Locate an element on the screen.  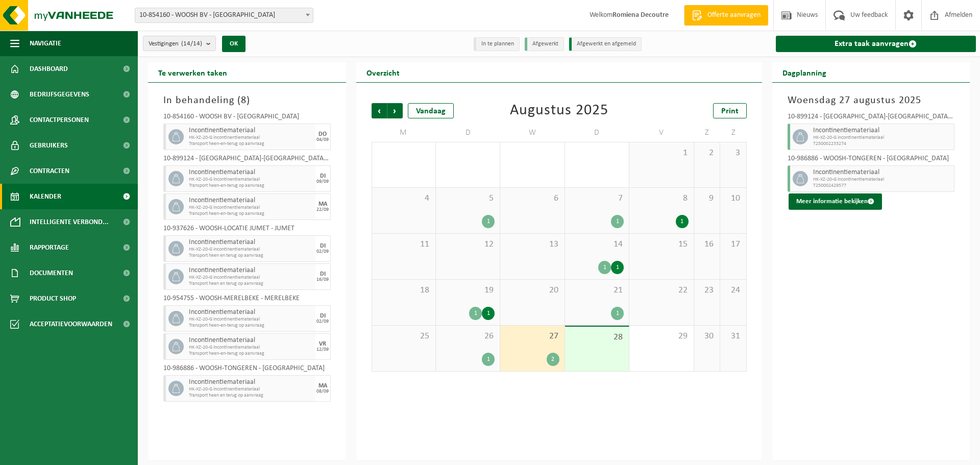
span: 21 is located at coordinates (597, 291).